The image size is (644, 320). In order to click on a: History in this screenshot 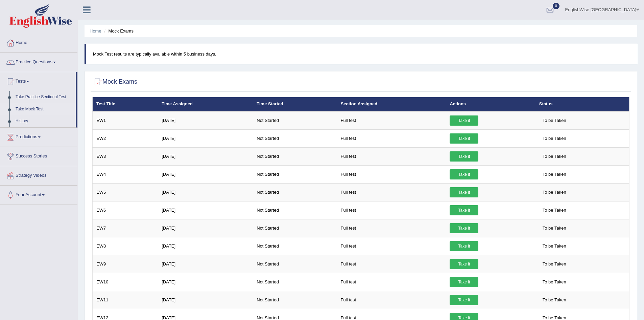, I will do `click(44, 121)`.